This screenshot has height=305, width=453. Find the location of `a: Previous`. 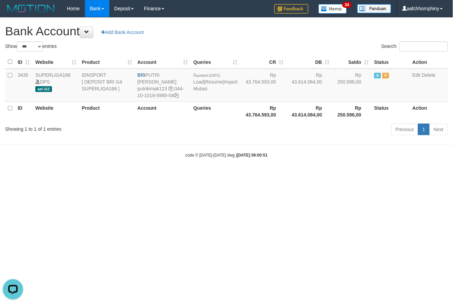

a: Previous is located at coordinates (405, 129).